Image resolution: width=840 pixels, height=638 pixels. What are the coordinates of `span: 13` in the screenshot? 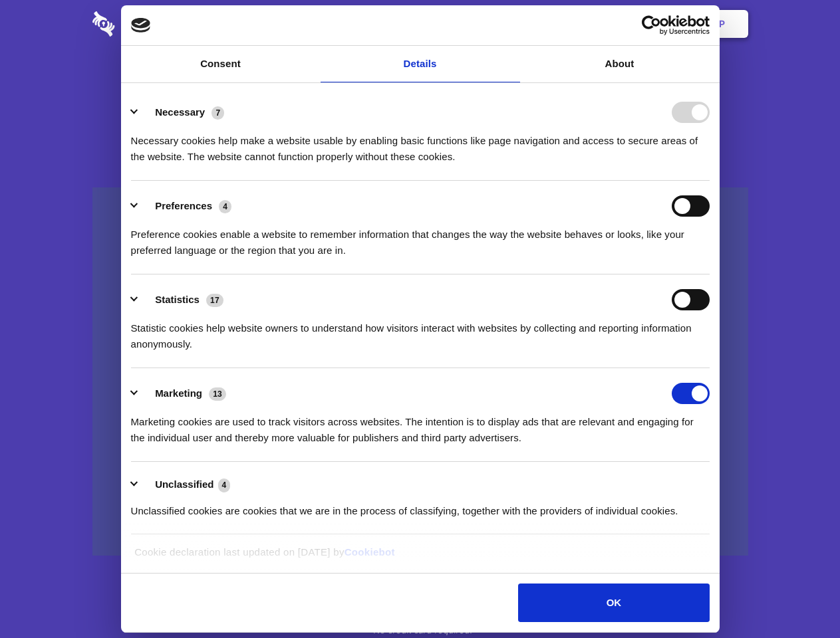 It's located at (218, 394).